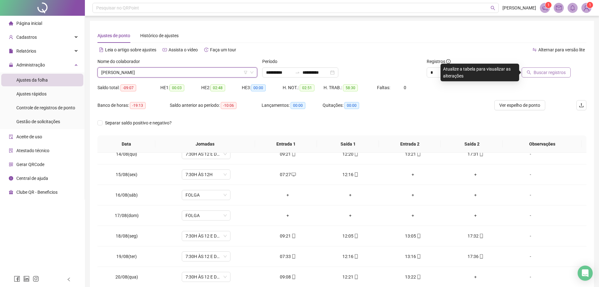 The image size is (599, 287). I want to click on div: 17:32, so click(476, 236).